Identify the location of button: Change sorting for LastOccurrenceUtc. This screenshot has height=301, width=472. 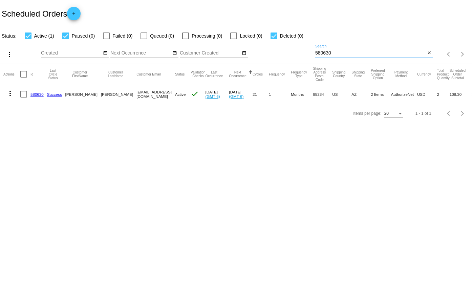
(214, 74).